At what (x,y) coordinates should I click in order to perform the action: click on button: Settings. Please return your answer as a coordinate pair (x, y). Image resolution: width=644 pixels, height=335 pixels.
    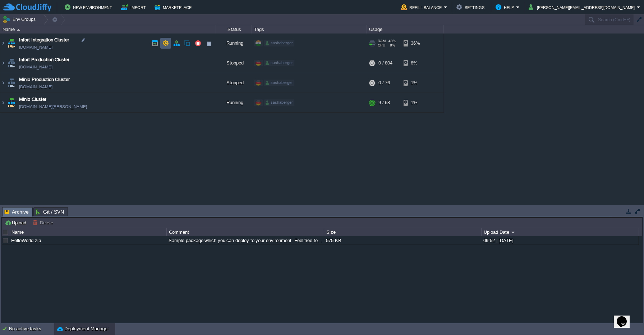
    Looking at the image, I should click on (471, 7).